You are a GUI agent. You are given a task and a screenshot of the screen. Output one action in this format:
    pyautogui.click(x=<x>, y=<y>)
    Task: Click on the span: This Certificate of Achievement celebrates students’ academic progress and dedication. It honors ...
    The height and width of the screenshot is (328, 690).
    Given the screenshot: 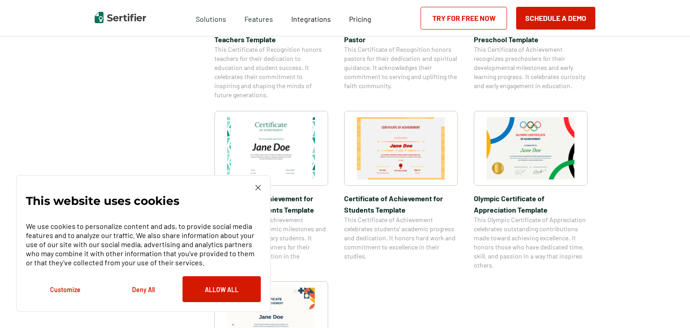 What is the action you would take?
    pyautogui.click(x=401, y=238)
    